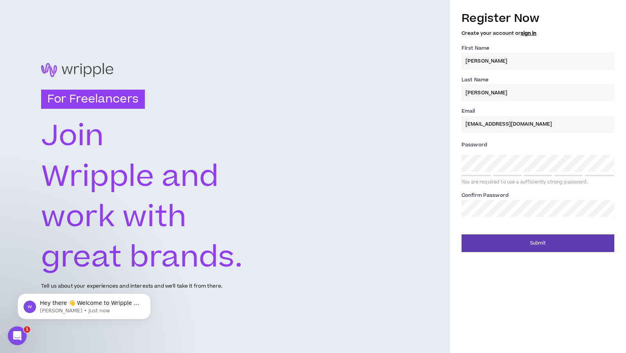 The width and height of the screenshot is (626, 353). Describe the element at coordinates (474, 145) in the screenshot. I see `span: Password` at that location.